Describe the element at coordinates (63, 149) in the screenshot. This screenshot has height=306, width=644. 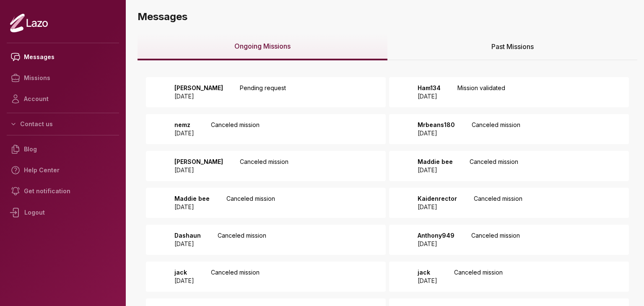
I see `a: Blog` at that location.